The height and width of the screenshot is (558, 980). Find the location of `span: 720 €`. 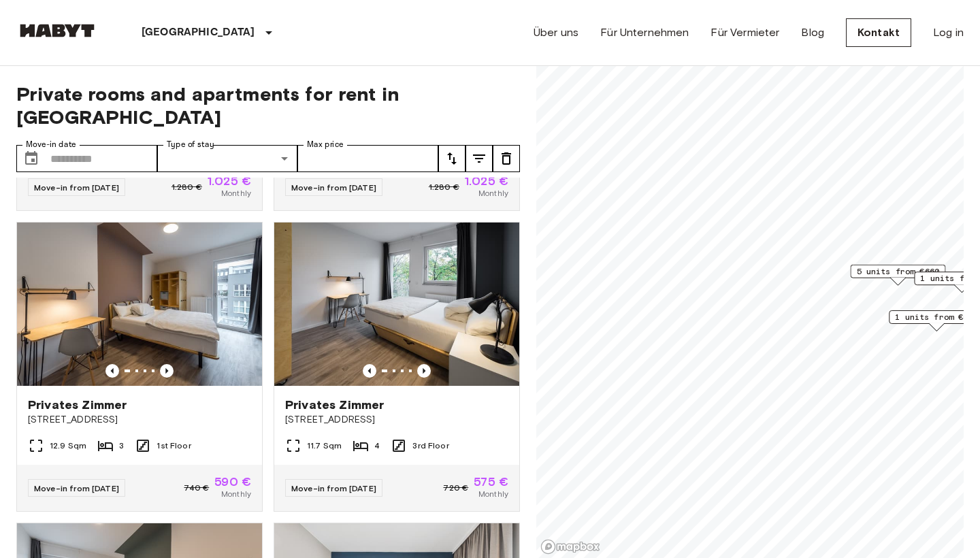

span: 720 € is located at coordinates (455, 488).